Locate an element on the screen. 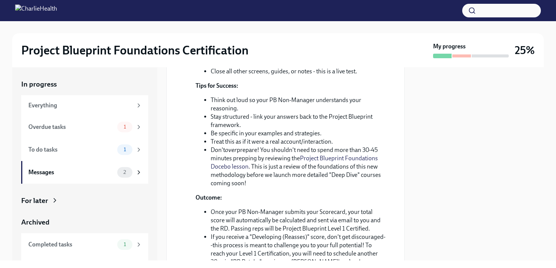  a: Everything is located at coordinates (85, 105).